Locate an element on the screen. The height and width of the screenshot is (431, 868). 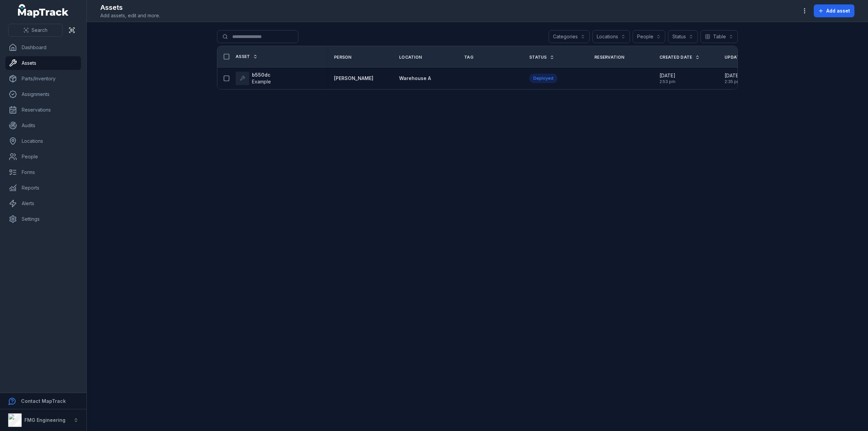
a: Settings is located at coordinates (43, 219).